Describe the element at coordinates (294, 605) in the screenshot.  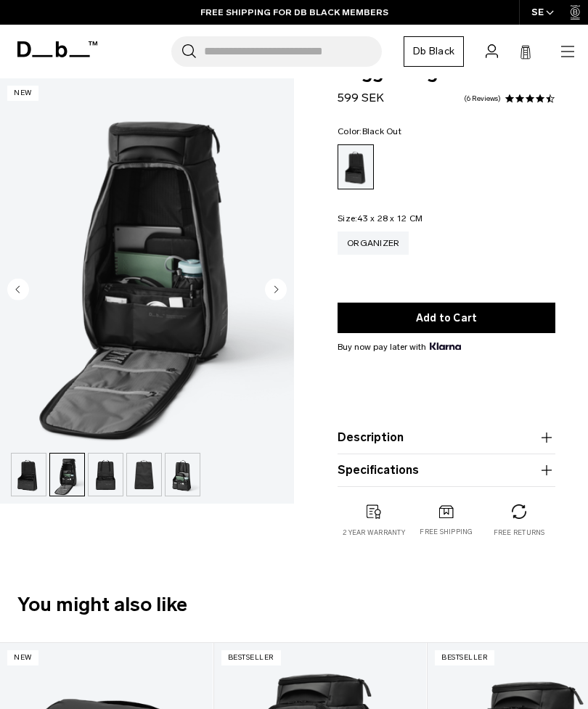
I see `h2: You might also like` at that location.